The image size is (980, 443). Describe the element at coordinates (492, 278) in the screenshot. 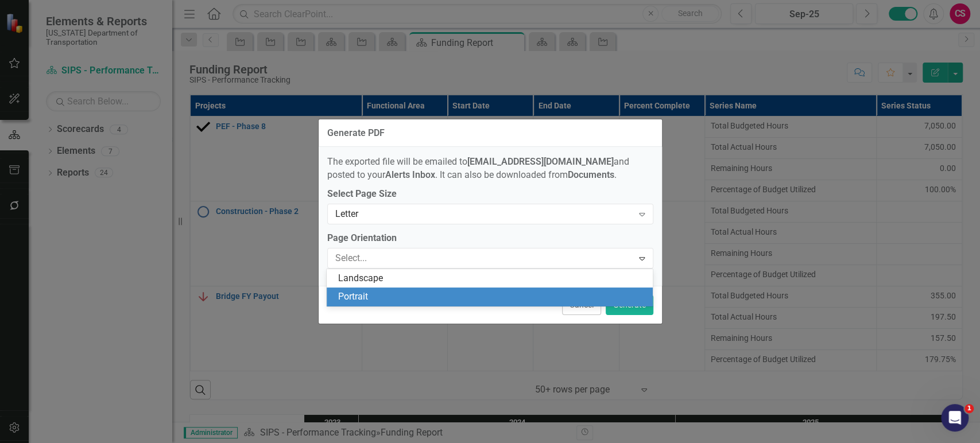

I see `div: Landscape` at that location.